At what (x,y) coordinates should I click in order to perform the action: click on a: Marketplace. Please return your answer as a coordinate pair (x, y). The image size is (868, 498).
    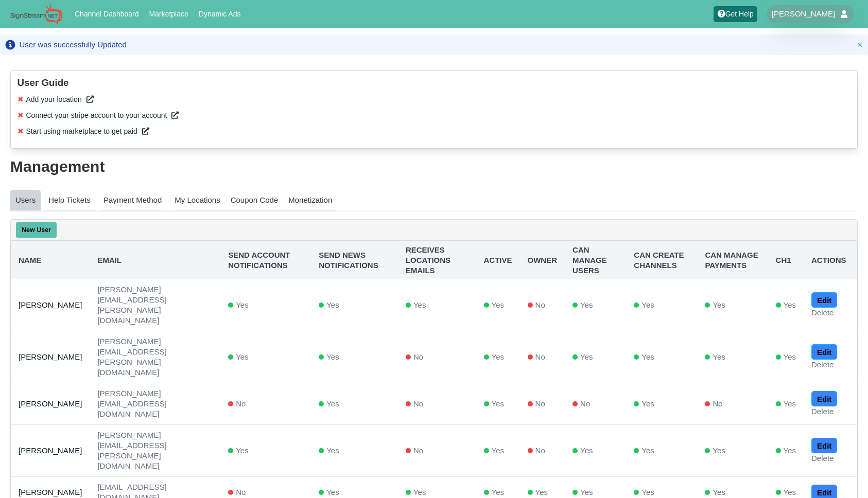
    Looking at the image, I should click on (169, 14).